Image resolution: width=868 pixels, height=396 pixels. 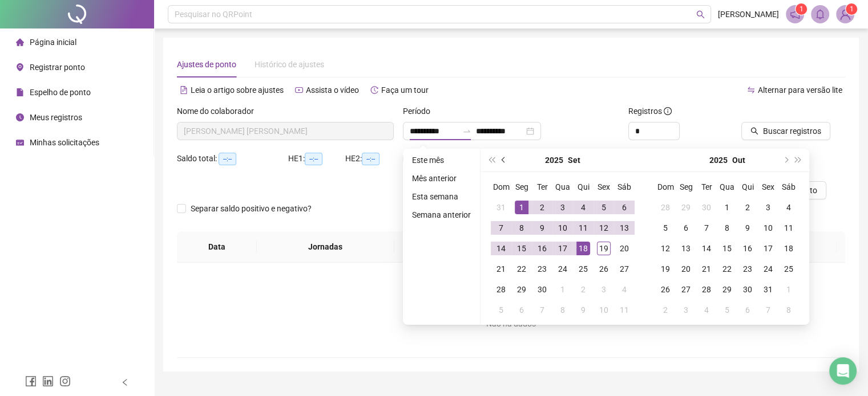 I want to click on div: 9, so click(x=748, y=228).